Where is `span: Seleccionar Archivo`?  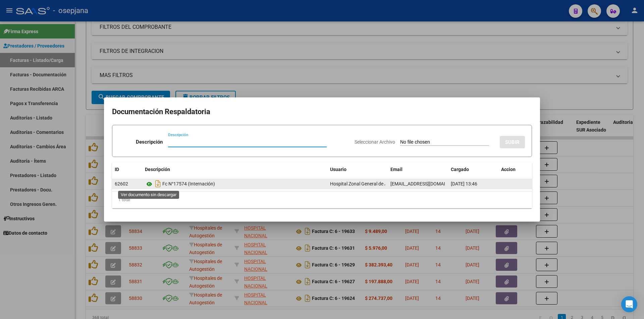 span: Seleccionar Archivo is located at coordinates (375, 142).